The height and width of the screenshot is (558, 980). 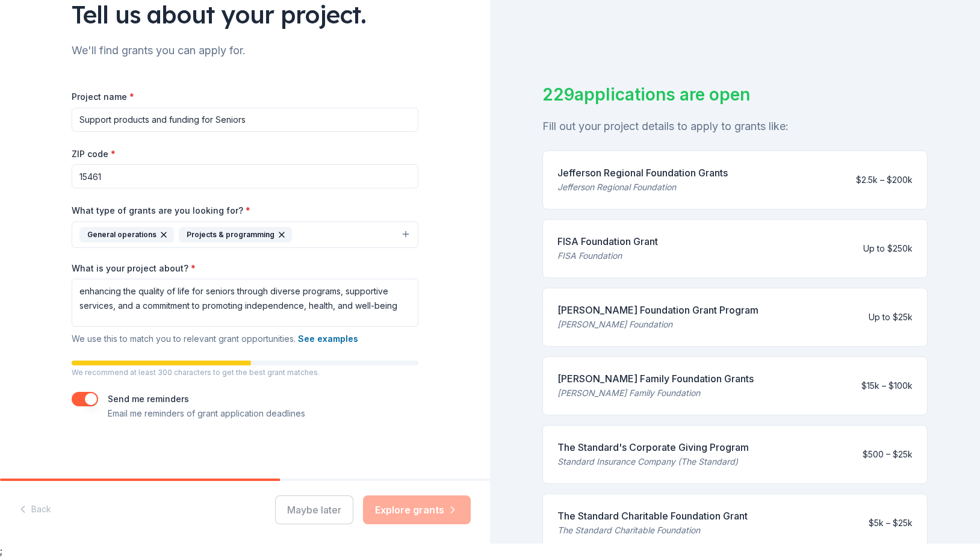 I want to click on div: Projects & programming, so click(x=235, y=234).